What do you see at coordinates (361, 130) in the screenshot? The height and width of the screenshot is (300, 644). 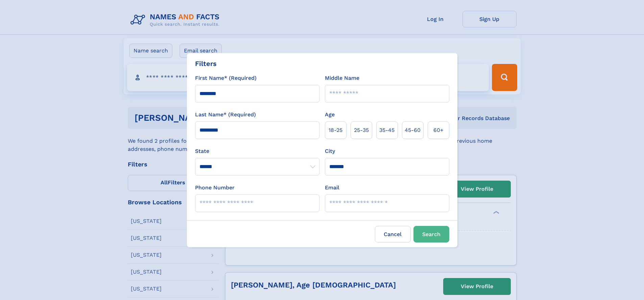 I see `span: 25‑35` at bounding box center [361, 130].